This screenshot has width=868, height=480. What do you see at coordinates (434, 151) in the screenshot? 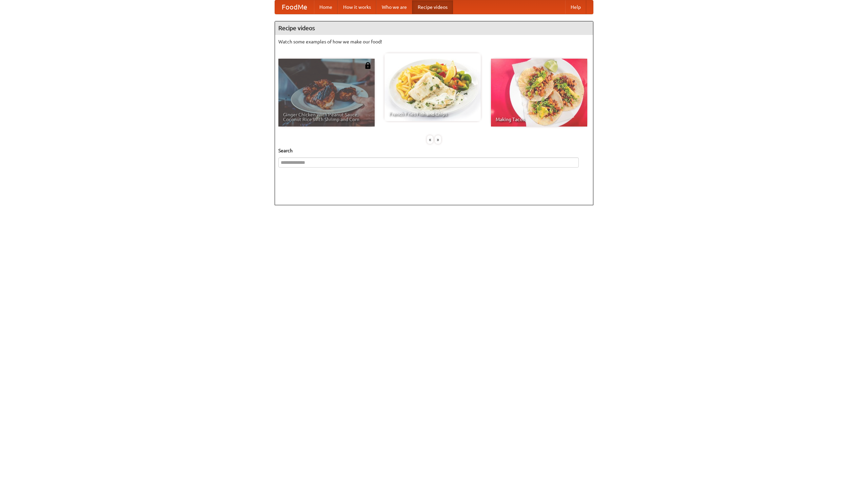
I see `h5: Search` at bounding box center [434, 151].